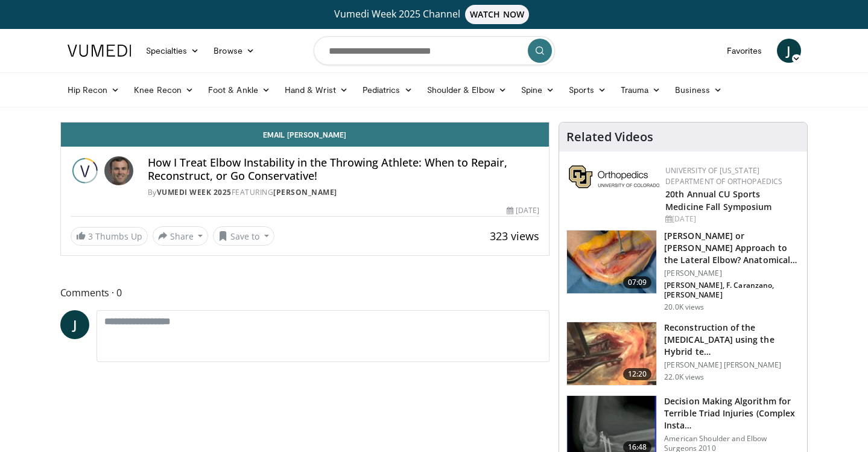  What do you see at coordinates (99, 51) in the screenshot?
I see `img: VuMedi Logo` at bounding box center [99, 51].